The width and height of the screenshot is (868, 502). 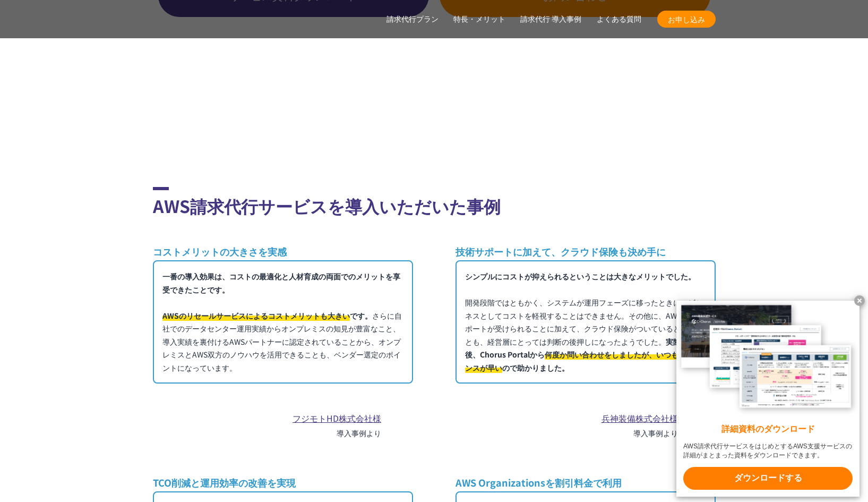 I want to click on p: さらに自社でのデータセンター運用実績からオンプレミスの知見が豊富なこと、導入実績を裏付けるAWSパートナーに認定されていることから、オンプレミスとAWS双方のノウハウを活用できることも、ベンダー..., so click(x=283, y=322).